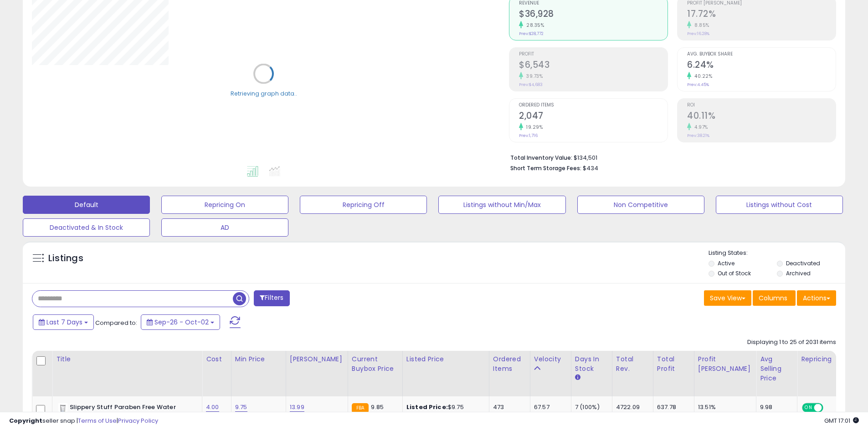 This screenshot has height=430, width=868. Describe the element at coordinates (821, 359) in the screenshot. I see `div: Repricing` at that location.